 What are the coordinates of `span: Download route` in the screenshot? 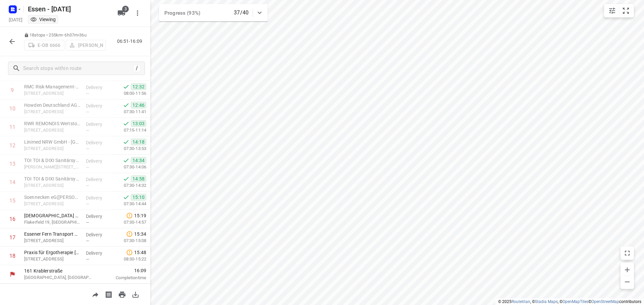 It's located at (135, 294).